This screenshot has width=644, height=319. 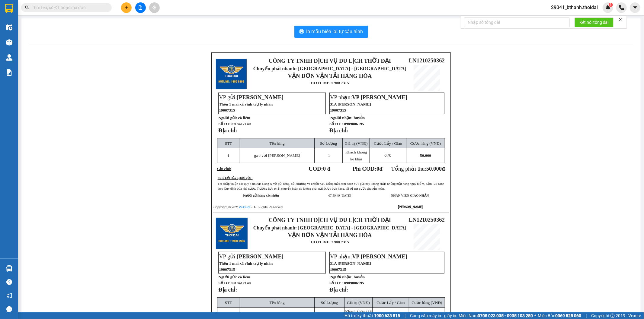 I want to click on span: notification, so click(x=9, y=296).